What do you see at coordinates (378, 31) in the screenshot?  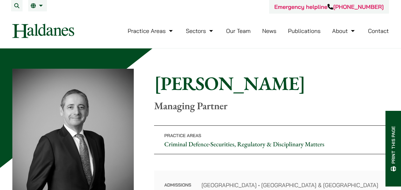 I see `a: Contact` at bounding box center [378, 31].